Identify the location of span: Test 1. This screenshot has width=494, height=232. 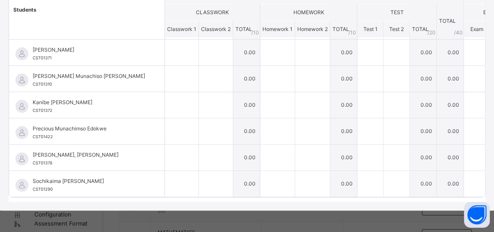
(370, 29).